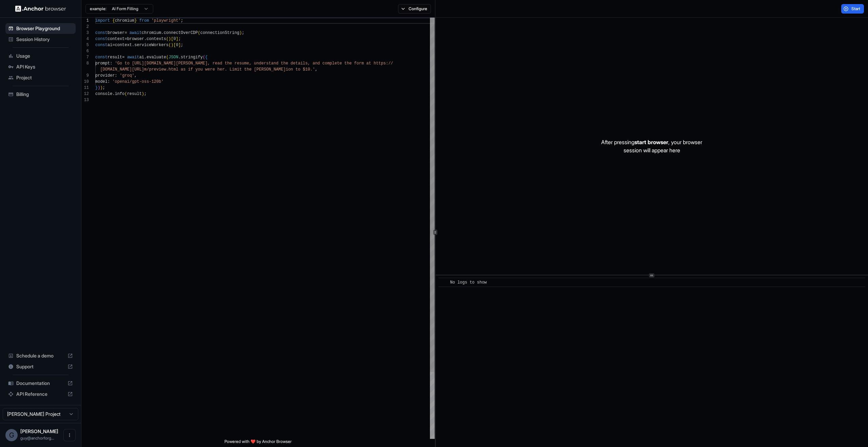 Image resolution: width=868 pixels, height=447 pixels. Describe the element at coordinates (124, 21) in the screenshot. I see `span: chromium` at that location.